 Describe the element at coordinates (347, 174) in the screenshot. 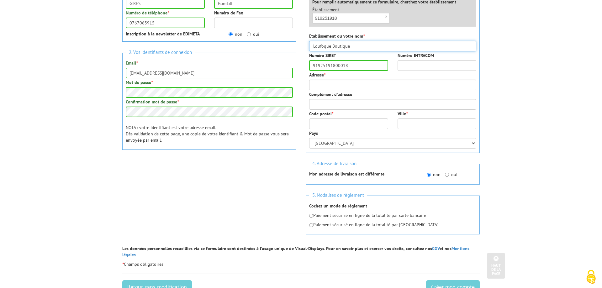

I see `strong: Mon adresse de livraison est différente` at that location.